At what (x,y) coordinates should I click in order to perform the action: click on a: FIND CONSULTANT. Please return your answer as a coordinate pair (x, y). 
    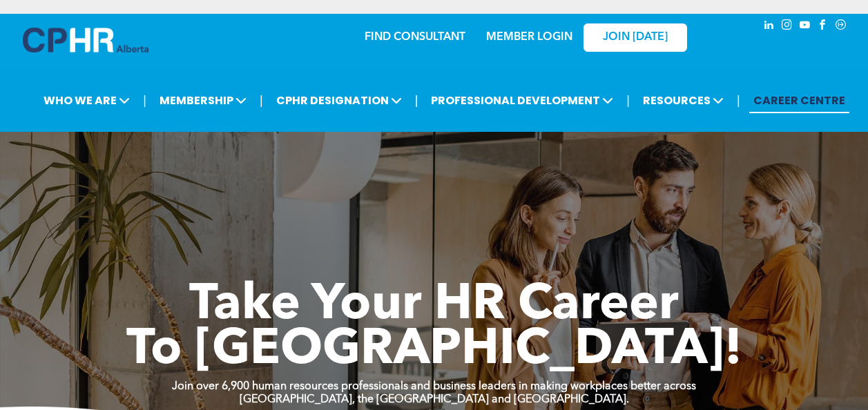
    Looking at the image, I should click on (415, 37).